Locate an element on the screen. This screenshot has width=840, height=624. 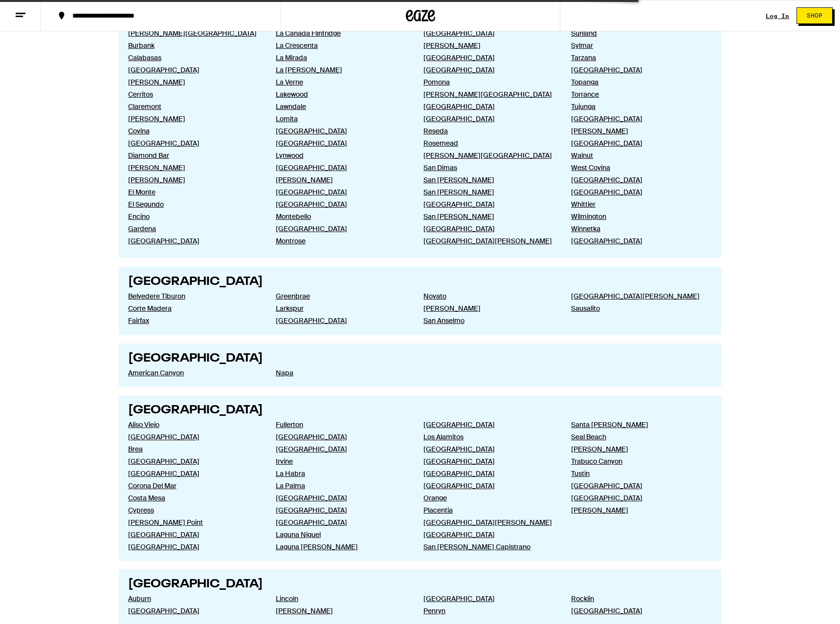
a: Cerritos is located at coordinates (194, 94).